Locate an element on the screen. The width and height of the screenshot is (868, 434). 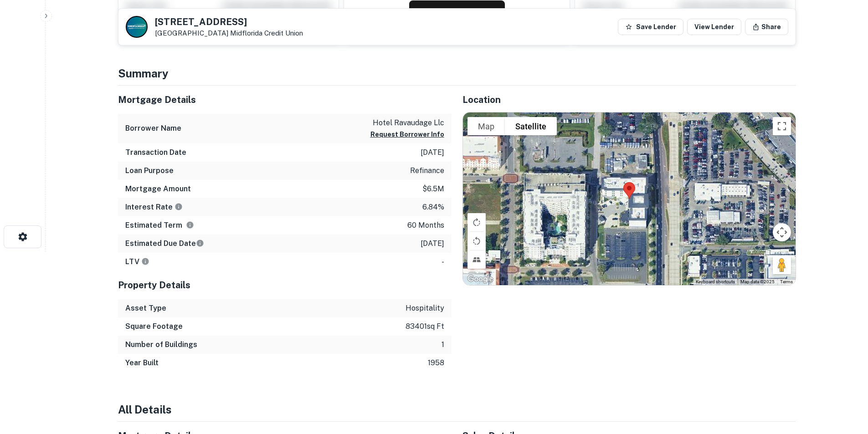
h5: Mortgage Details is located at coordinates (285, 100).